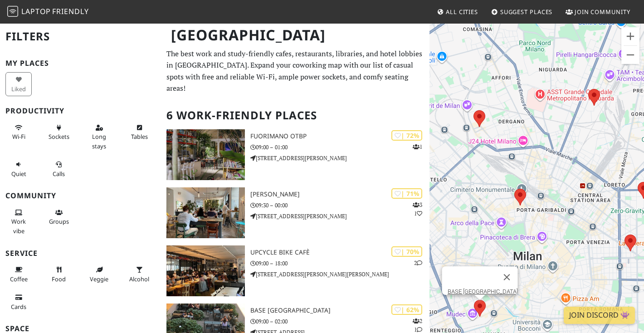 The height and width of the screenshot is (333, 644). What do you see at coordinates (630, 36) in the screenshot?
I see `button: Zoom in` at bounding box center [630, 36].